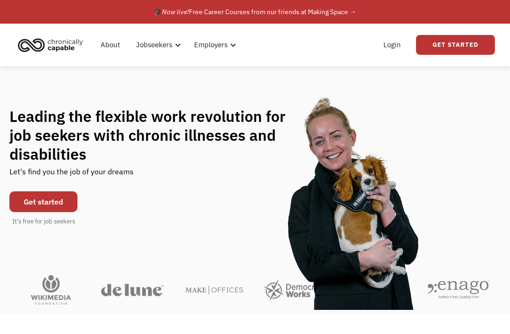 The width and height of the screenshot is (510, 334). What do you see at coordinates (392, 45) in the screenshot?
I see `a: Login` at bounding box center [392, 45].